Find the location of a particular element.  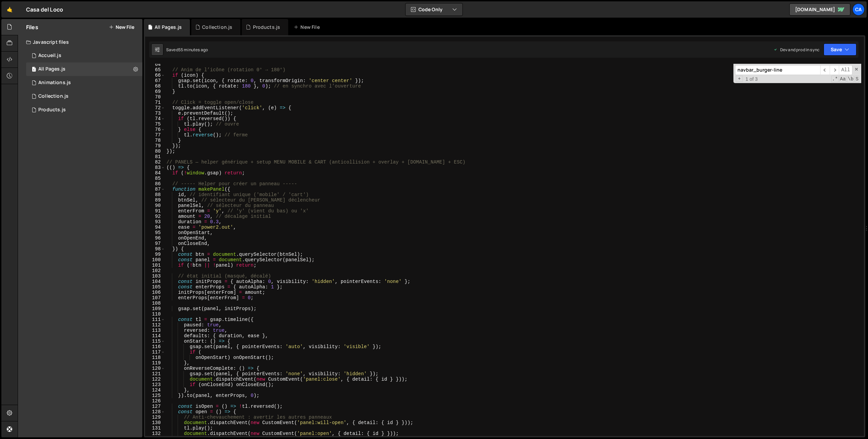

button: Code Only is located at coordinates (434, 9).